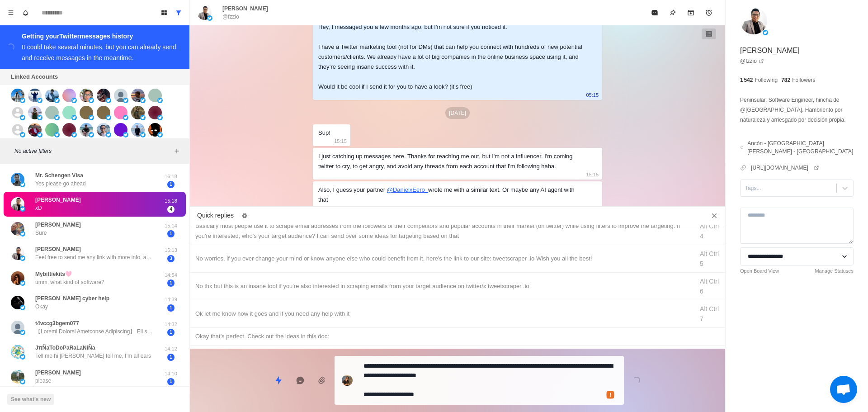 This screenshot has width=868, height=412. I want to click on p: Okay, so click(41, 307).